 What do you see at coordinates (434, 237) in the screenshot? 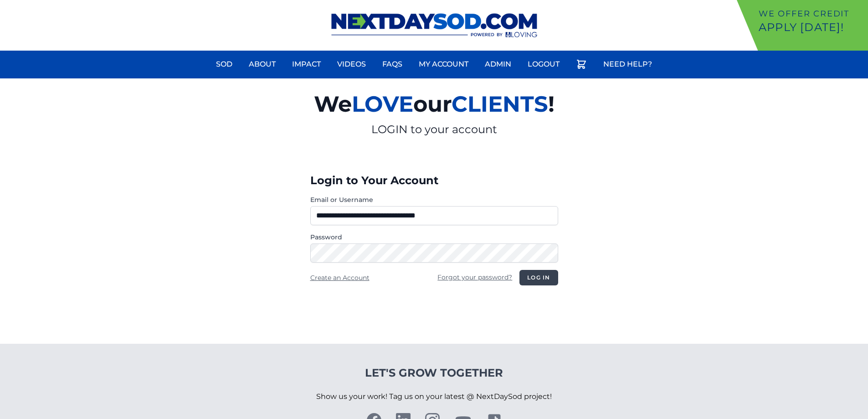
I see `label: Password` at bounding box center [434, 237].